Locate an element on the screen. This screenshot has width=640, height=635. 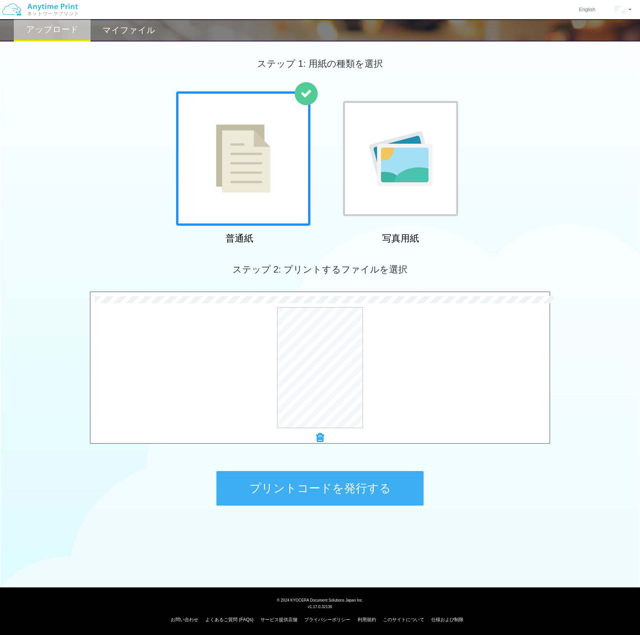
img: plain-paper.png is located at coordinates (243, 158).